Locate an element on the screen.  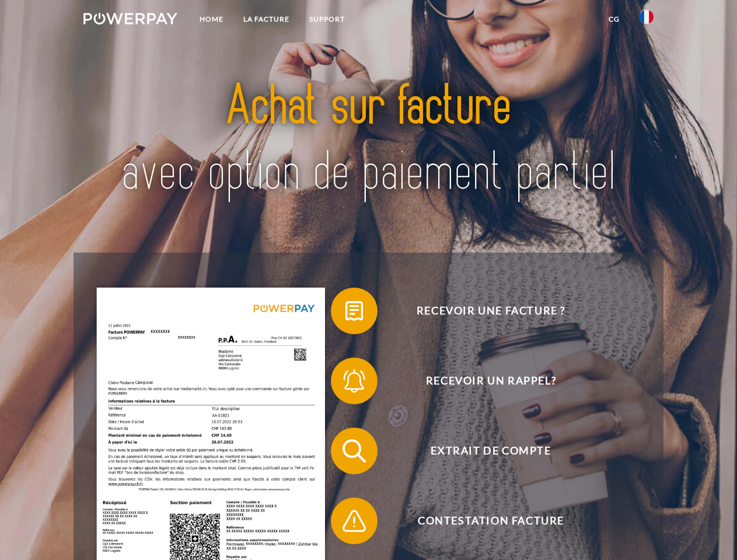
span: Recevoir un rappel? is located at coordinates (491, 381).